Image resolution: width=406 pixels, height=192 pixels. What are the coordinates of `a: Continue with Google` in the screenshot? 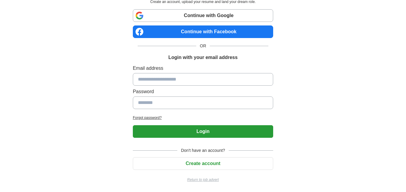 It's located at (203, 16).